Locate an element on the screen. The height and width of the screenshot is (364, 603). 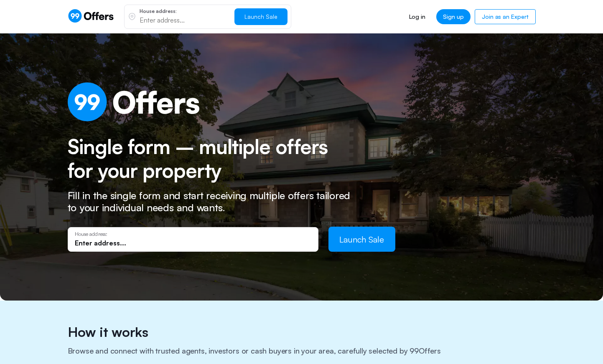
a: Sign up is located at coordinates (454, 17).